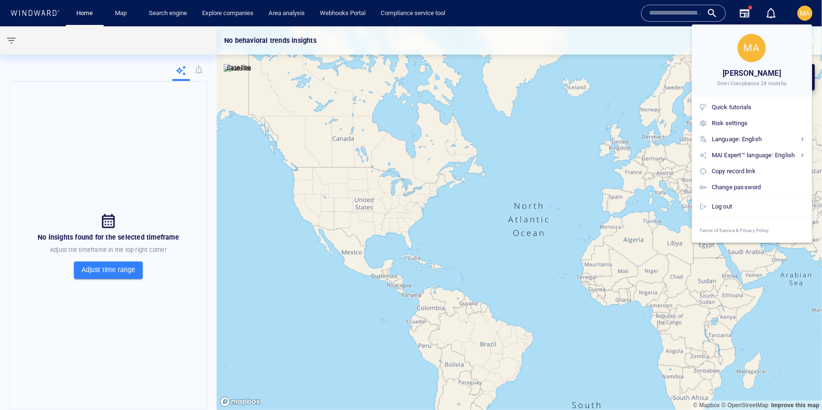 Image resolution: width=822 pixels, height=410 pixels. I want to click on span: Terms of Service & Privacy Policy, so click(752, 230).